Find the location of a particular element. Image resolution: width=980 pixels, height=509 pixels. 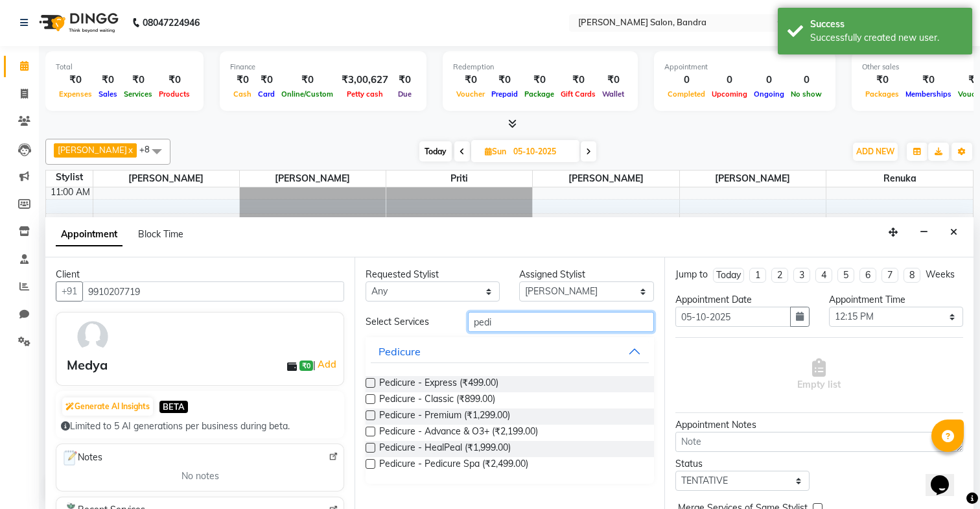

span: Ongoing is located at coordinates (769, 94).